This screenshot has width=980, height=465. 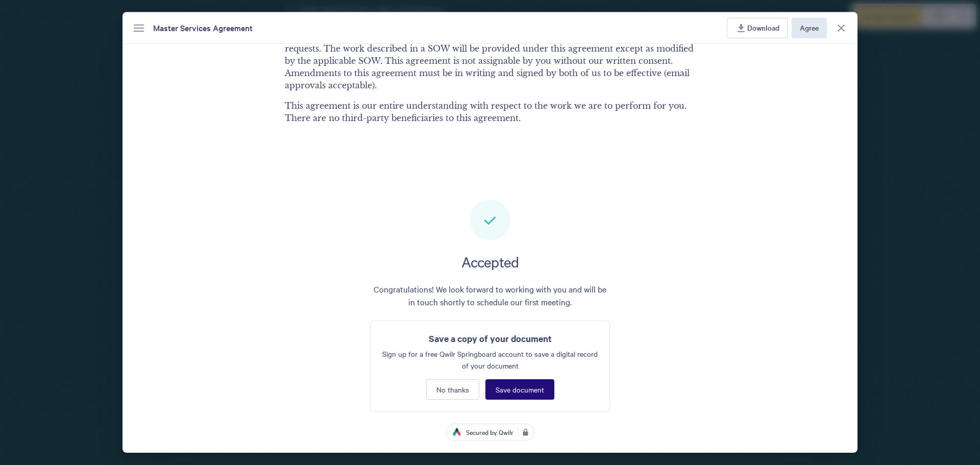 I want to click on span: Master Services Agreement, so click(x=203, y=28).